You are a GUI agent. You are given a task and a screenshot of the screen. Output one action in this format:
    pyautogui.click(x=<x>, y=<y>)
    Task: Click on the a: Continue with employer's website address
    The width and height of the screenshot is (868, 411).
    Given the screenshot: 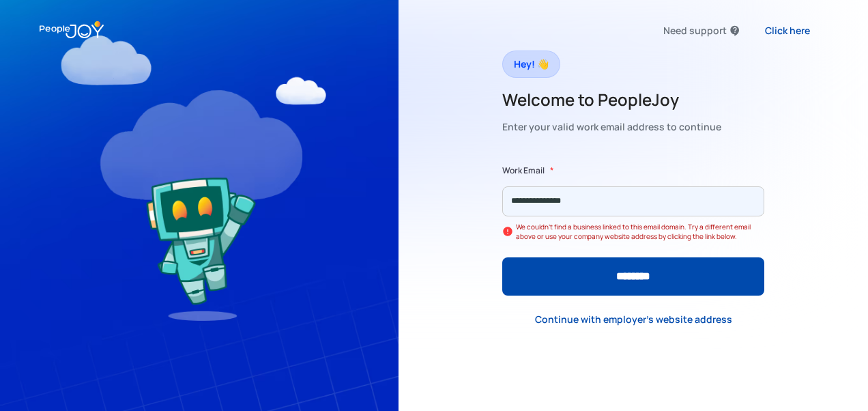 What is the action you would take?
    pyautogui.click(x=634, y=319)
    